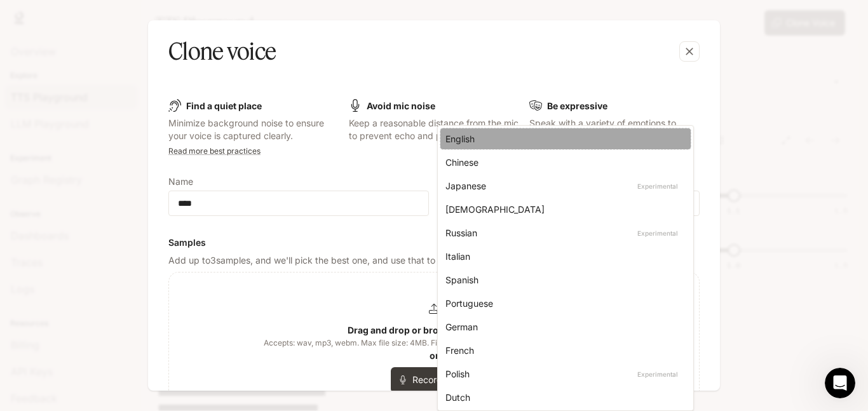 The image size is (868, 411). I want to click on div: Portuguese, so click(563, 303).